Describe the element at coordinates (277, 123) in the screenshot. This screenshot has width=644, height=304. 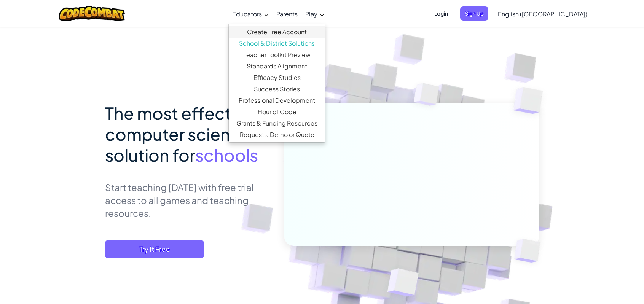
I see `a: Grants & Funding Resources` at that location.